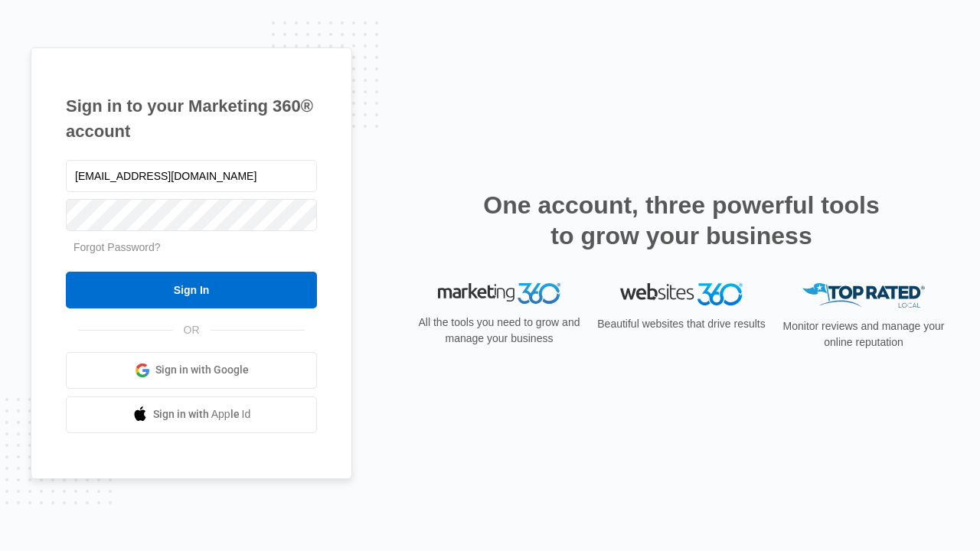 The image size is (980, 551). What do you see at coordinates (202, 414) in the screenshot?
I see `span: Sign in with Apple Id` at bounding box center [202, 414].